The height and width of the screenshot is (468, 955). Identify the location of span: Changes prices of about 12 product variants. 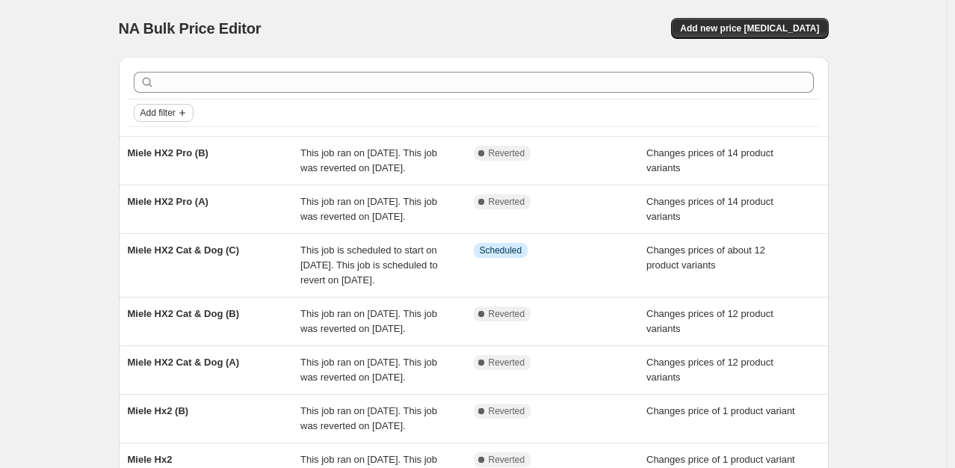
(705, 257).